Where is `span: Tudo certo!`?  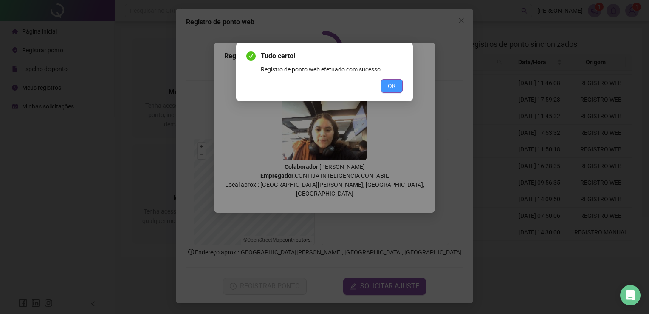
span: Tudo certo! is located at coordinates (332, 56).